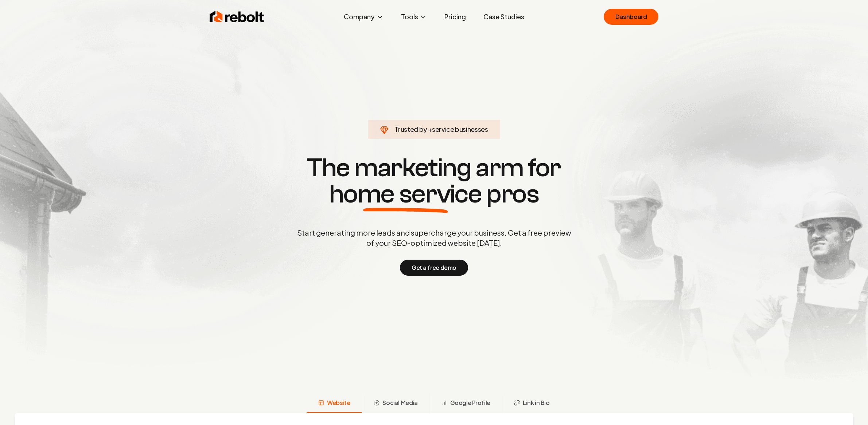 This screenshot has width=868, height=425. What do you see at coordinates (470, 403) in the screenshot?
I see `span: Google Profile` at bounding box center [470, 403].